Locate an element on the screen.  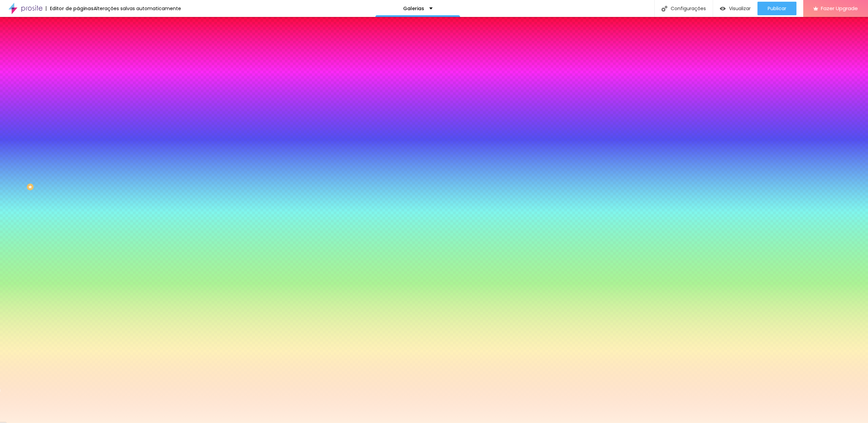
img: view-1.svg is located at coordinates (722, 9).